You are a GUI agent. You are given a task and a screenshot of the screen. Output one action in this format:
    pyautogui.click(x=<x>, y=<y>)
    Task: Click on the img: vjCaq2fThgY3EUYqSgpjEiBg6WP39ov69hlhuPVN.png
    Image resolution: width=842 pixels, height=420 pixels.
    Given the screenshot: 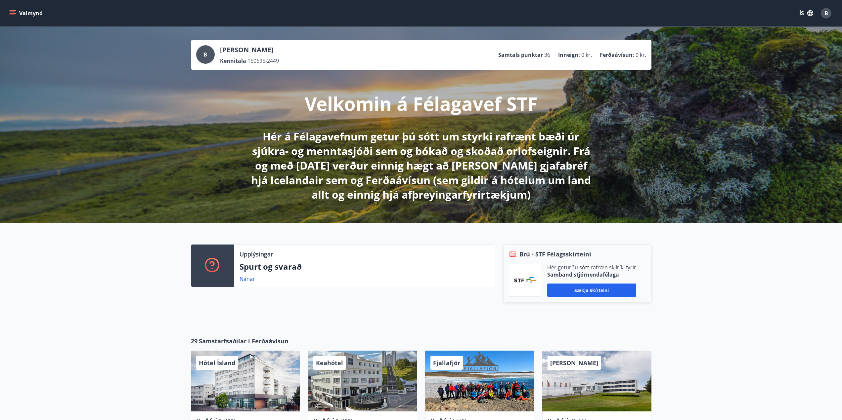 What is the action you would take?
    pyautogui.click(x=525, y=280)
    